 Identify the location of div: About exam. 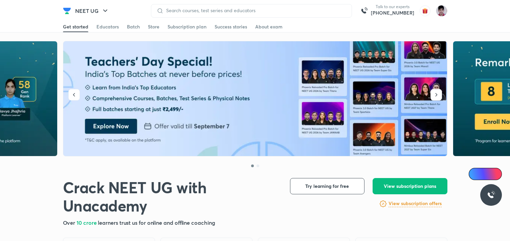
(269, 27).